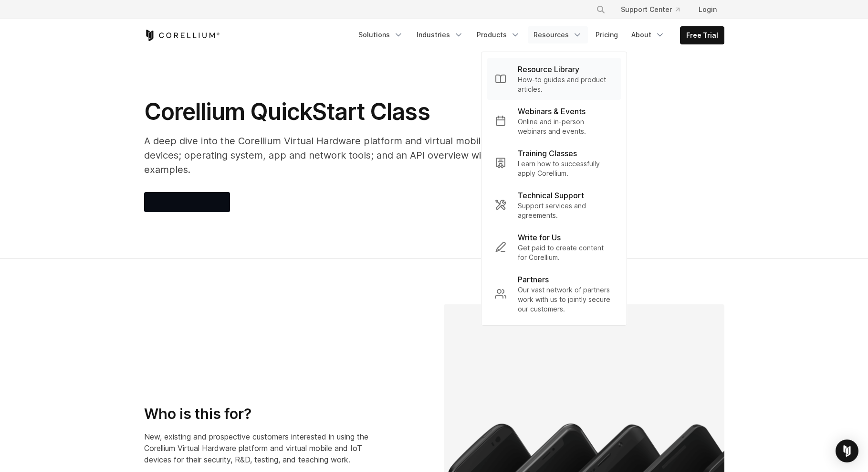  Describe the element at coordinates (558, 35) in the screenshot. I see `a: Resources` at that location.